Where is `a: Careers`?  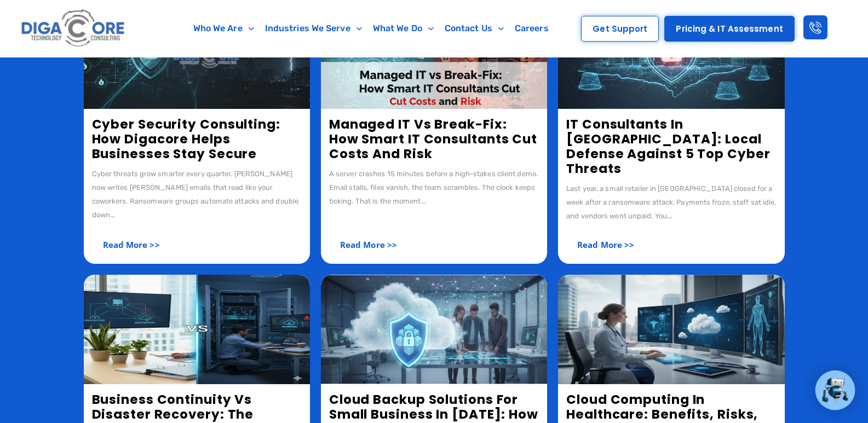
a: Careers is located at coordinates (532, 29).